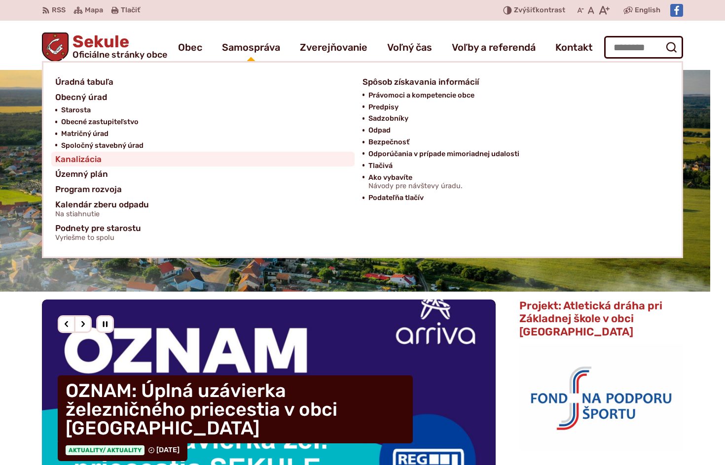 This screenshot has width=725, height=465. Describe the element at coordinates (356, 233) in the screenshot. I see `a: Podnety pre starostuVyriešme to spolu` at that location.